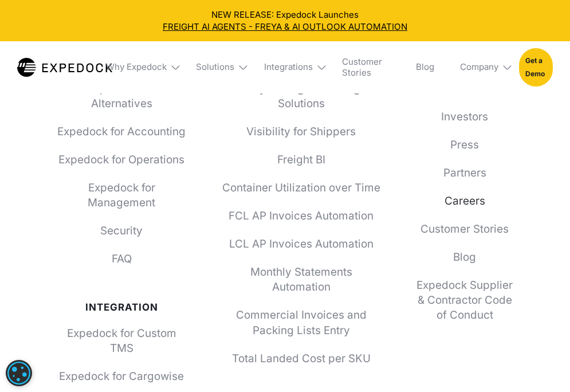 Image resolution: width=570 pixels, height=392 pixels. Describe the element at coordinates (465, 117) in the screenshot. I see `a: Investors` at that location.